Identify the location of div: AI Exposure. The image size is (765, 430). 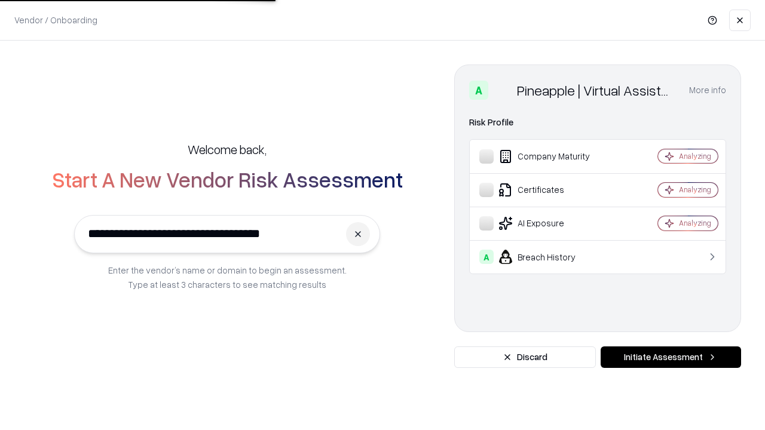
(551, 224).